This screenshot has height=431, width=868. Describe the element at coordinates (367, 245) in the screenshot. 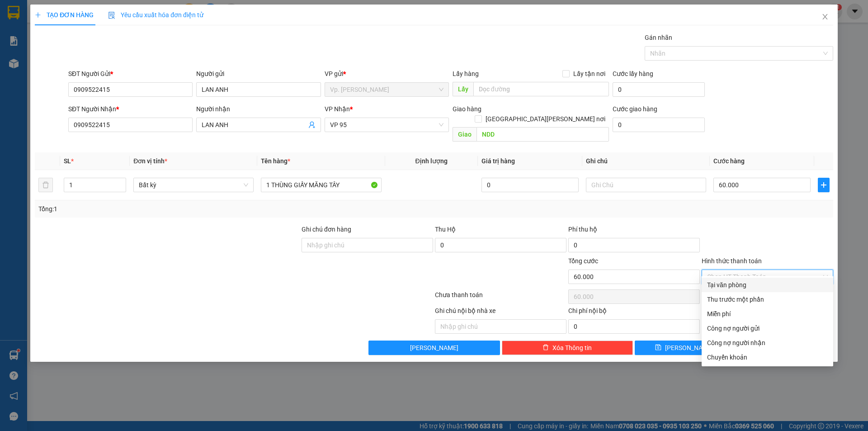

I see `input: Ghi chú đơn hàng` at that location.